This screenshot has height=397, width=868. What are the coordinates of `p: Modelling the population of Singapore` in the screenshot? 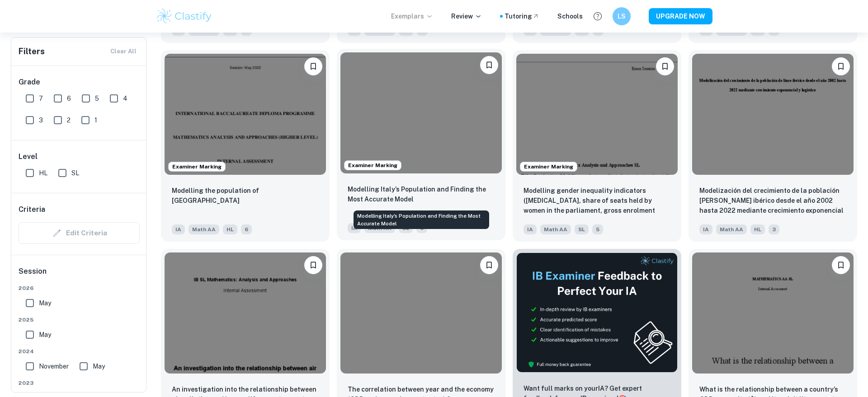 It's located at (245, 195).